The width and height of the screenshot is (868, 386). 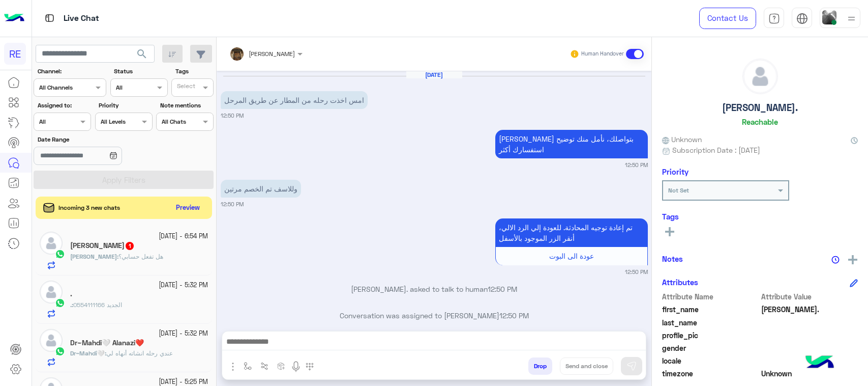 What do you see at coordinates (248, 366) in the screenshot?
I see `img: select flow` at bounding box center [248, 366].